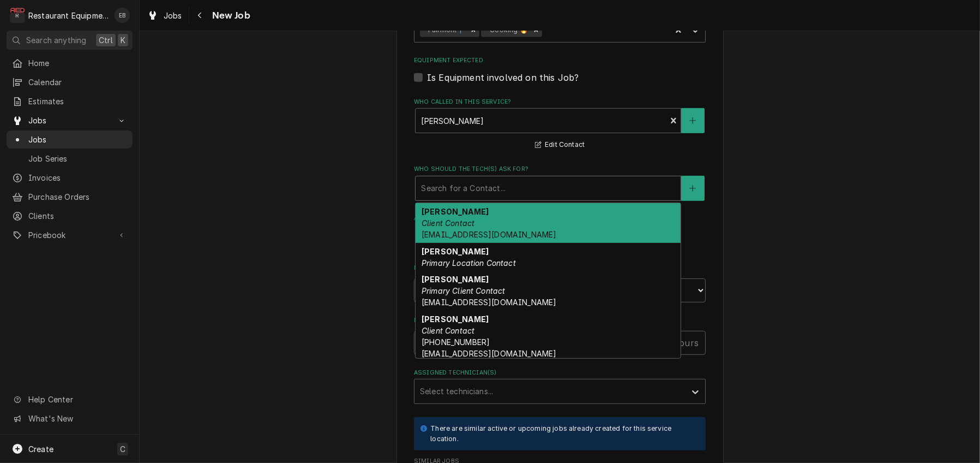  Describe the element at coordinates (17, 15) in the screenshot. I see `div: R` at that location.